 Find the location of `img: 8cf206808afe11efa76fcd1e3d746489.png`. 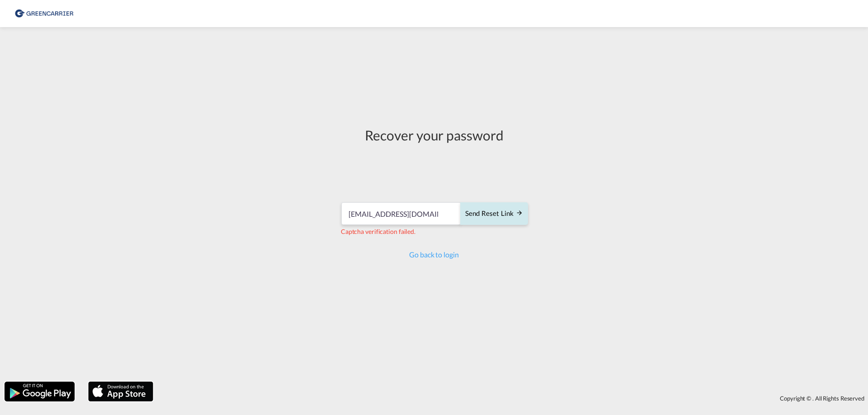

img: 8cf206808afe11efa76fcd1e3d746489.png is located at coordinates (44, 14).